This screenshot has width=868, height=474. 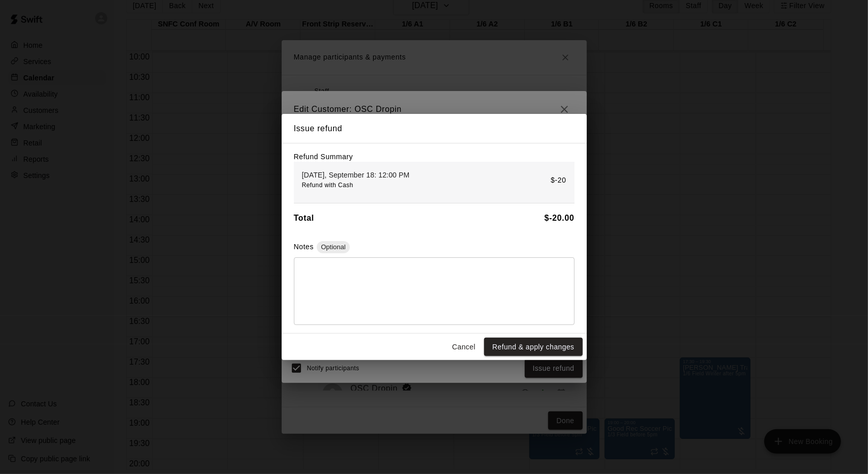 What do you see at coordinates (533, 347) in the screenshot?
I see `button: Refund & apply changes` at bounding box center [533, 347].